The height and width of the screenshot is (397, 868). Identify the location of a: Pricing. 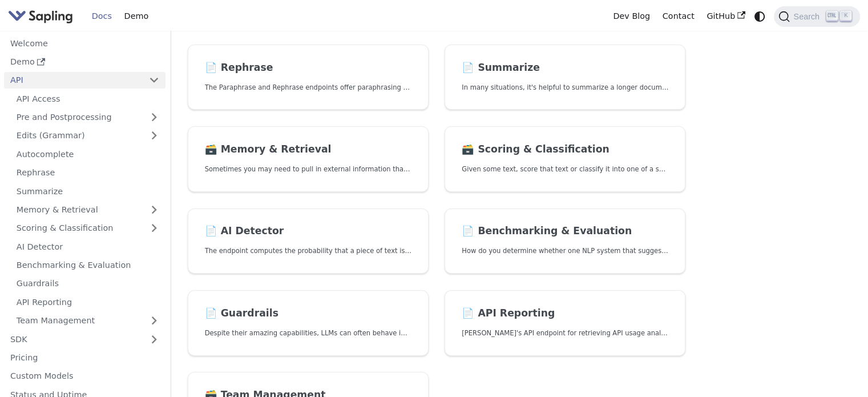
(84, 357).